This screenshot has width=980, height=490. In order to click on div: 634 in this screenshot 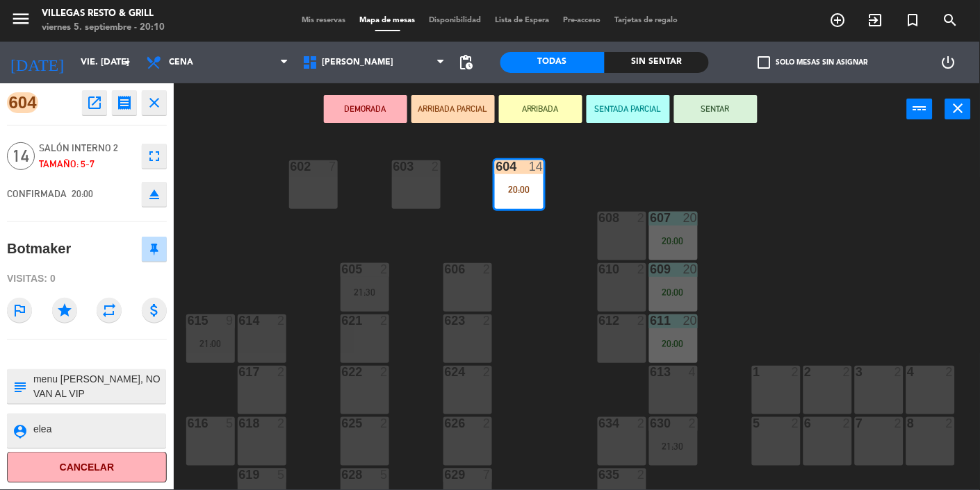, I will do `click(599, 424)`.